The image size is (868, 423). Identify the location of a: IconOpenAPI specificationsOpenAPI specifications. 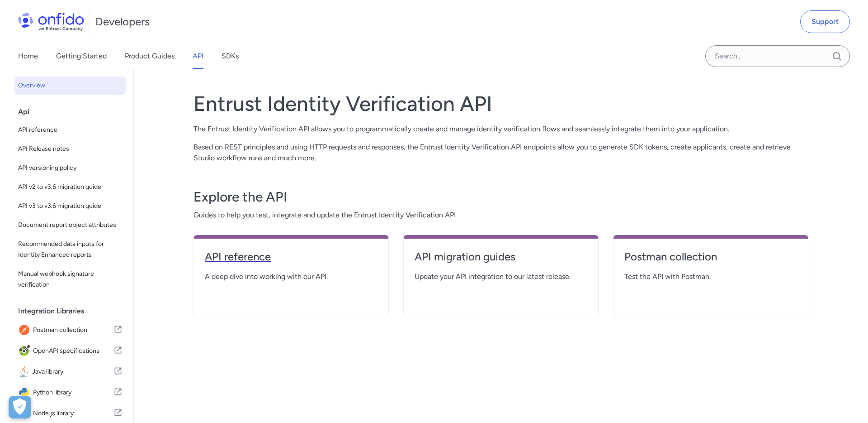
(70, 351).